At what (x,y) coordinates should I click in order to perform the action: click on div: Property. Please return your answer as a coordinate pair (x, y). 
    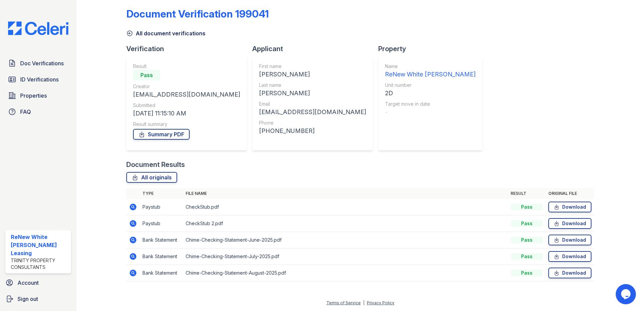
    Looking at the image, I should click on (433, 49).